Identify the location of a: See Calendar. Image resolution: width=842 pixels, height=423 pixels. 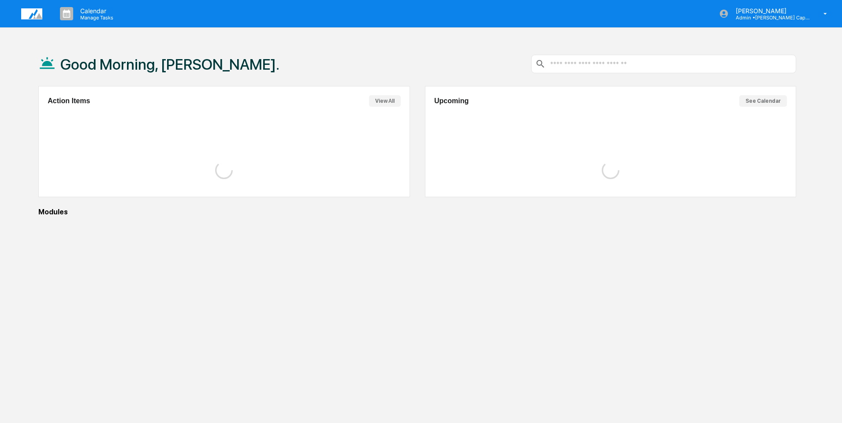
(763, 101).